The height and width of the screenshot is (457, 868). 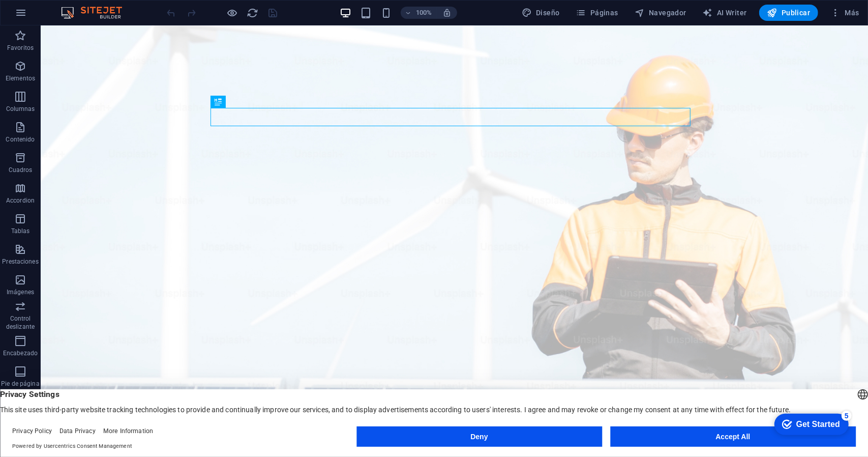 I want to click on div: 5, so click(x=79, y=7).